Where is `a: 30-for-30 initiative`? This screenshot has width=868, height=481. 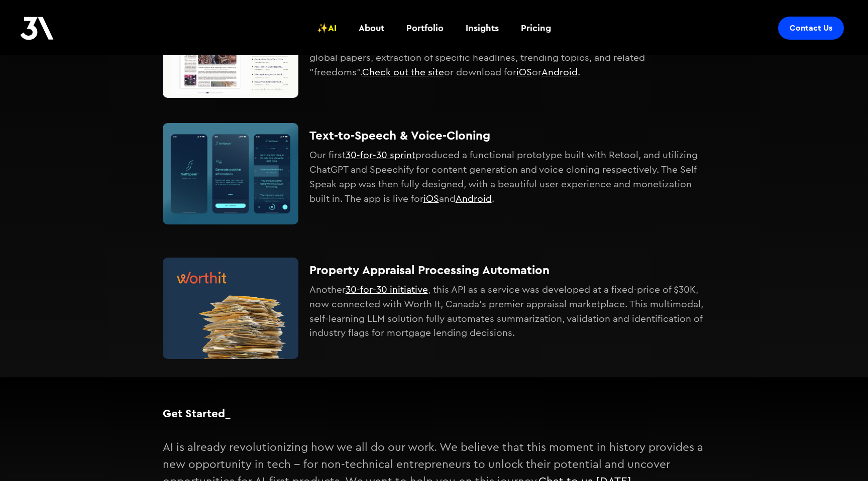 a: 30-for-30 initiative is located at coordinates (386, 290).